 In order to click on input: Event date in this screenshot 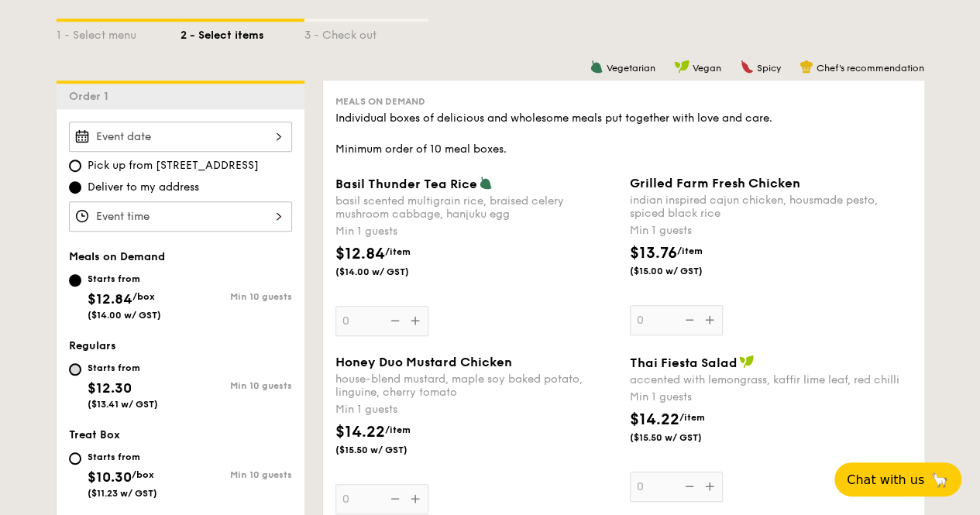, I will do `click(181, 137)`.